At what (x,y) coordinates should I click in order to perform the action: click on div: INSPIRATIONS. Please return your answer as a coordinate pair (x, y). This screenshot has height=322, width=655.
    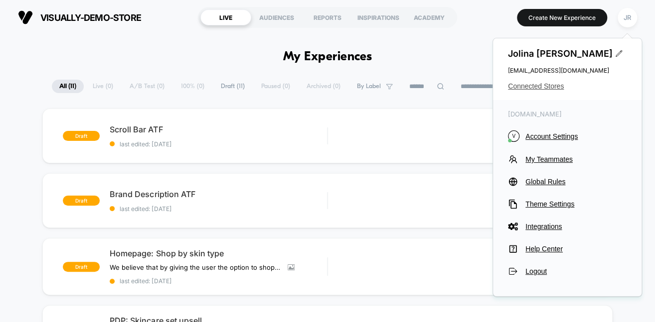
    Looking at the image, I should click on (378, 17).